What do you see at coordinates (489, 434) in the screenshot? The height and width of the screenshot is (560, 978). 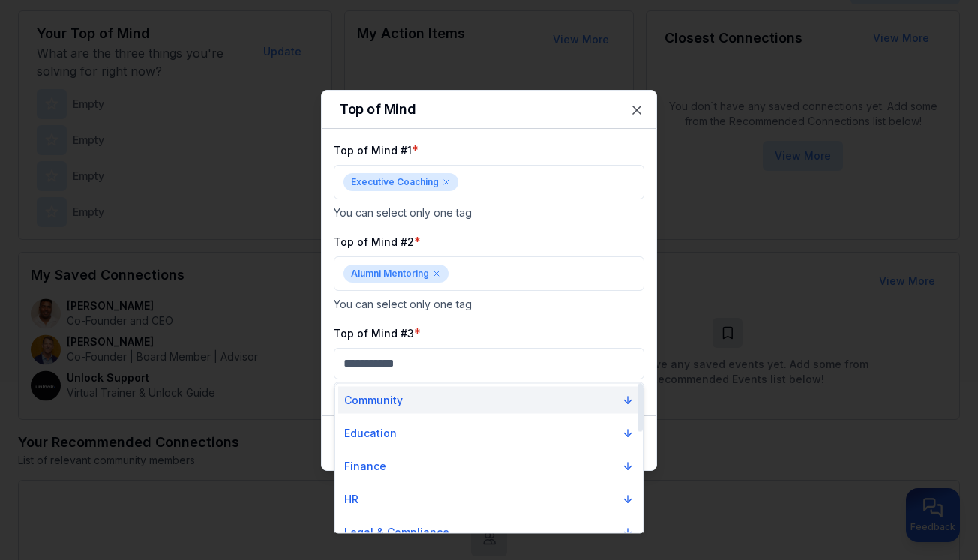 I see `button: Education` at bounding box center [489, 434].